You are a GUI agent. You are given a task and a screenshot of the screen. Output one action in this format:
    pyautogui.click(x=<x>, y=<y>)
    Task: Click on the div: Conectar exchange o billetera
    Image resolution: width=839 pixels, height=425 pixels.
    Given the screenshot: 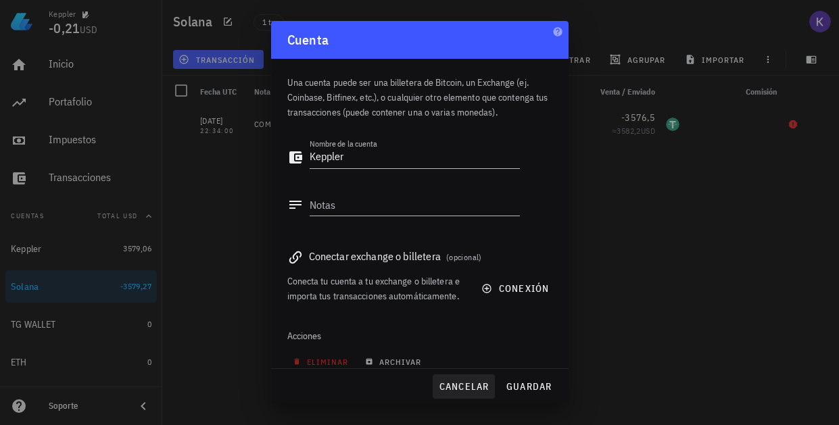 What is the action you would take?
    pyautogui.click(x=420, y=256)
    